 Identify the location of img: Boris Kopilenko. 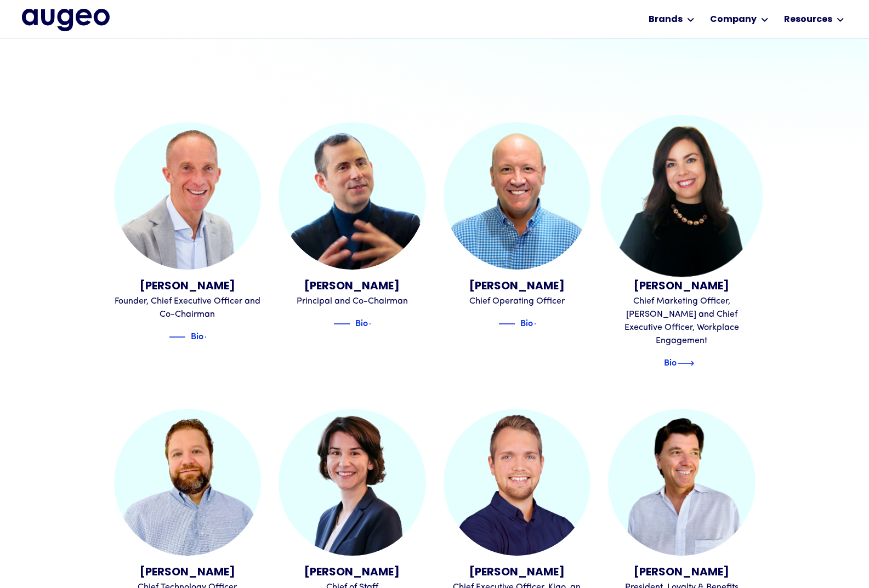
(188, 482).